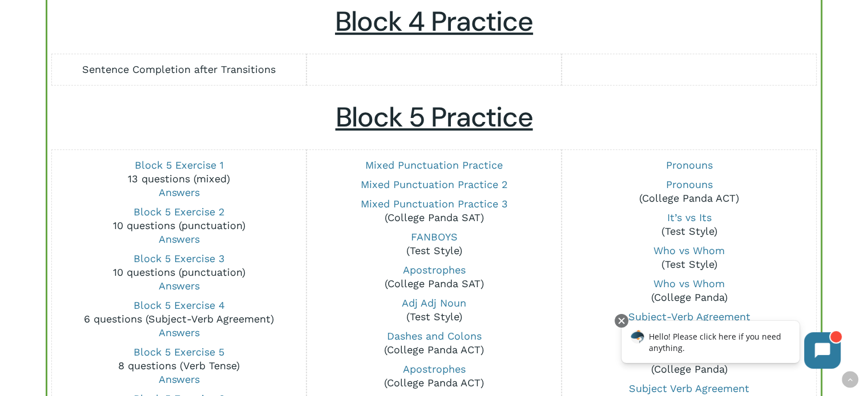 Image resolution: width=868 pixels, height=396 pixels. I want to click on a: Block 5 Exercise 2, so click(179, 211).